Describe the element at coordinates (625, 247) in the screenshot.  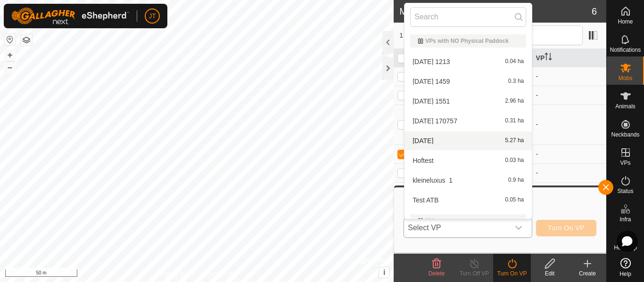
I see `span: Heatmap` at that location.